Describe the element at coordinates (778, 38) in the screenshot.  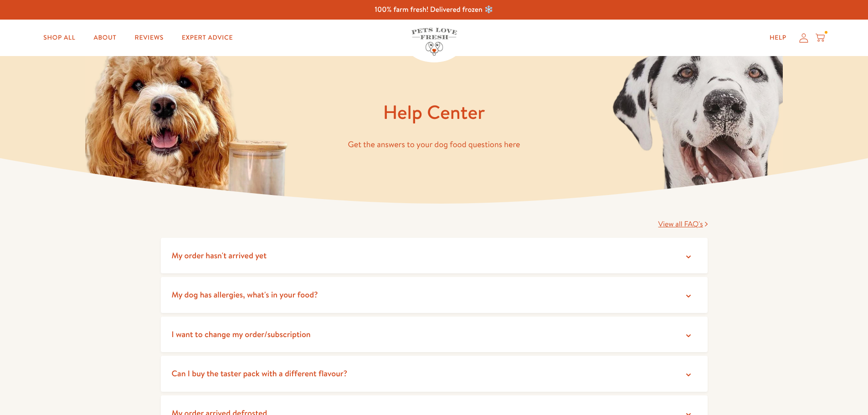
I see `a: Help` at that location.